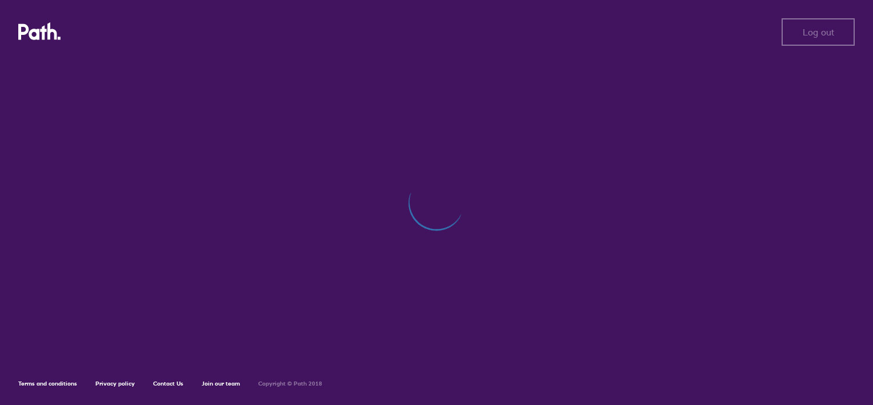  What do you see at coordinates (47, 383) in the screenshot?
I see `a: Terms and conditions` at bounding box center [47, 383].